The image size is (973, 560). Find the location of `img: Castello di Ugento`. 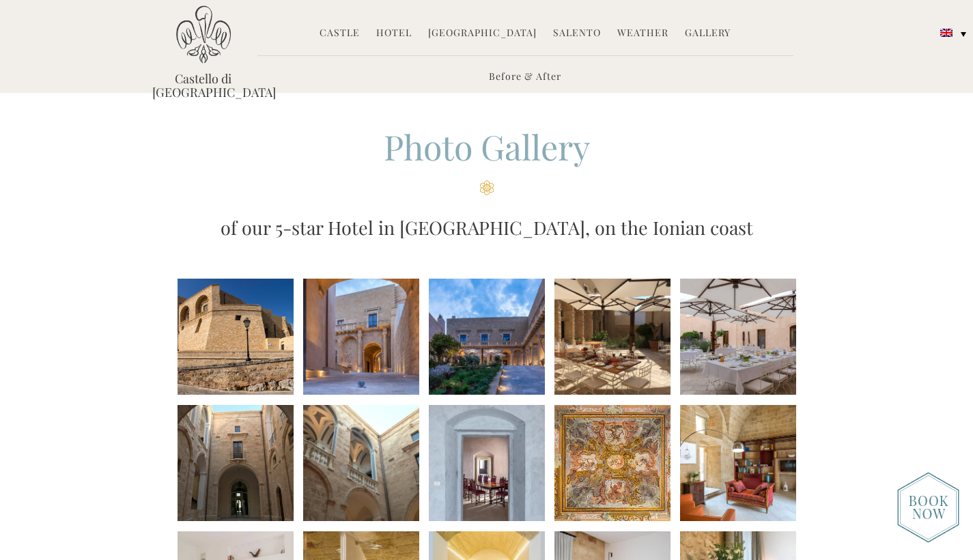

img: Castello di Ugento is located at coordinates (204, 34).